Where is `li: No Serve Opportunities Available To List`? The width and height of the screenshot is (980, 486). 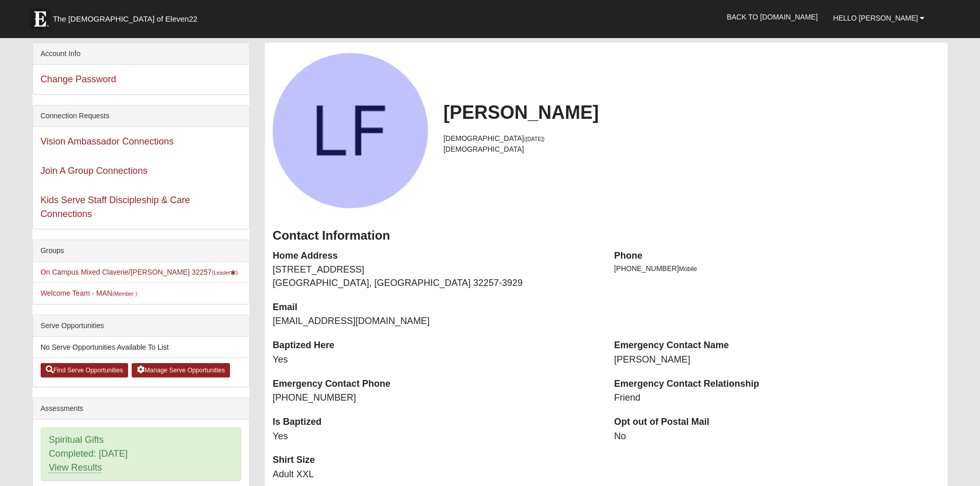 li: No Serve Opportunities Available To List is located at coordinates (141, 348).